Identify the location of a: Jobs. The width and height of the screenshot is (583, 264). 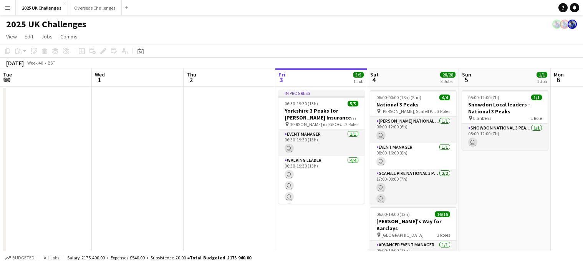
(47, 37).